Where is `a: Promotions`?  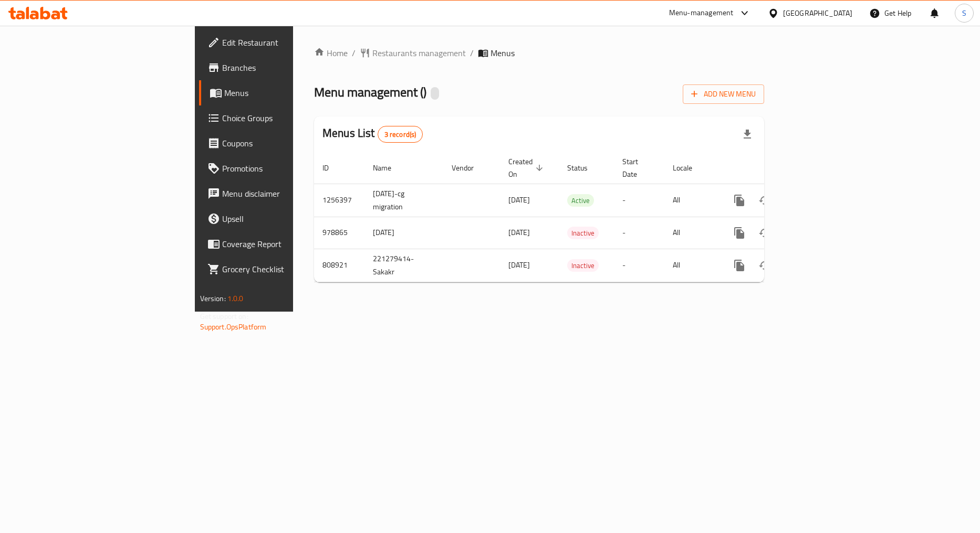
a: Promotions is located at coordinates (279, 168).